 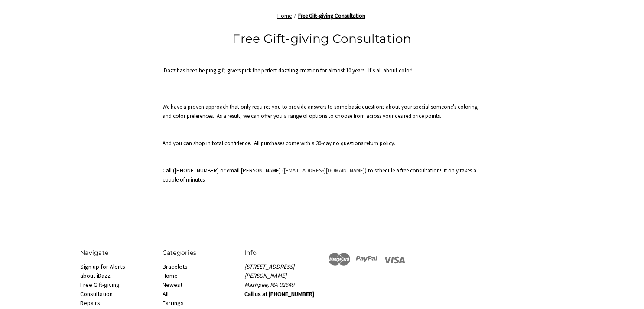 I want to click on a: about iDazz, so click(x=96, y=276).